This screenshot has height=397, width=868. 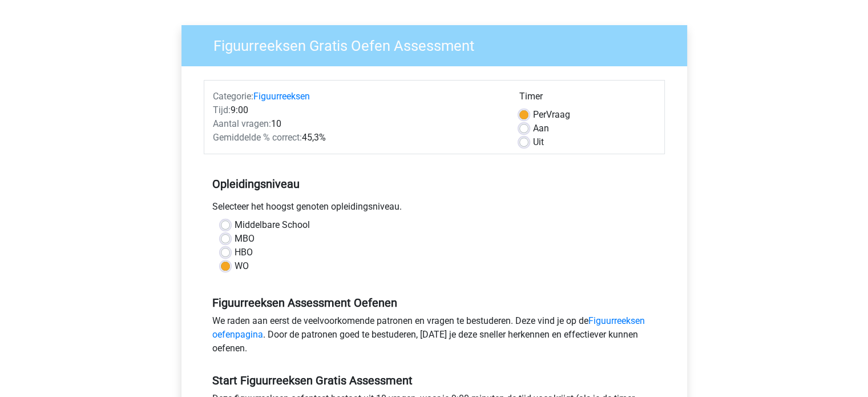 What do you see at coordinates (257, 137) in the screenshot?
I see `span: Gemiddelde % correct:` at bounding box center [257, 137].